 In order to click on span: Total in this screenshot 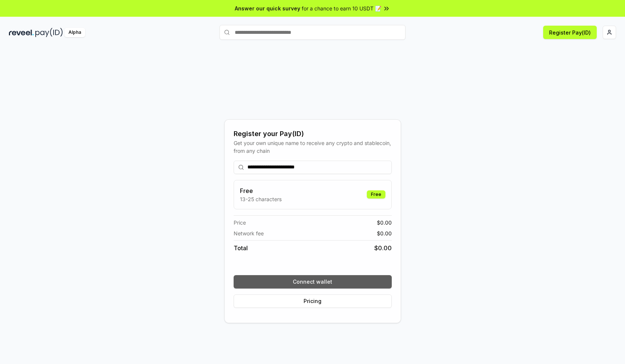, I will do `click(241, 248)`.